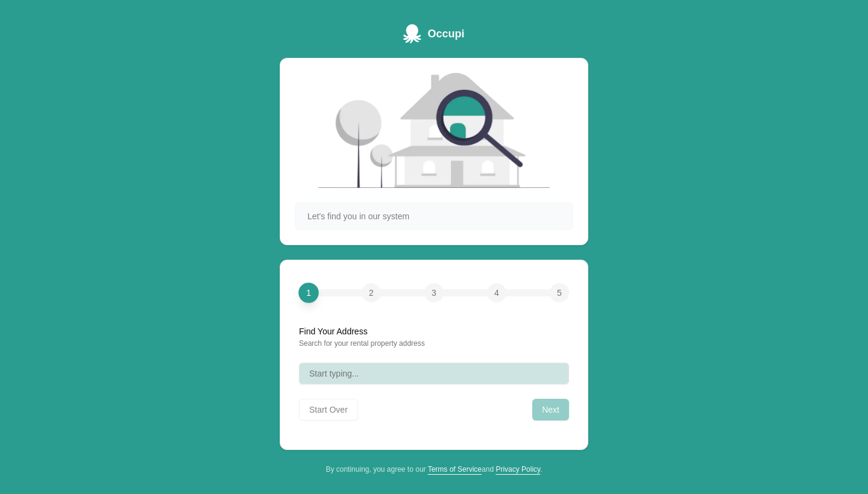 This screenshot has height=494, width=868. I want to click on a: Terms of Service, so click(454, 470).